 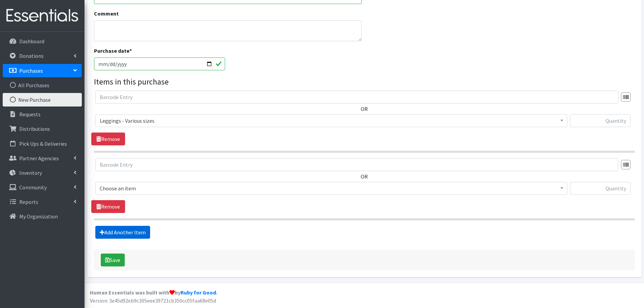 What do you see at coordinates (31, 71) in the screenshot?
I see `p: Purchases` at bounding box center [31, 71].